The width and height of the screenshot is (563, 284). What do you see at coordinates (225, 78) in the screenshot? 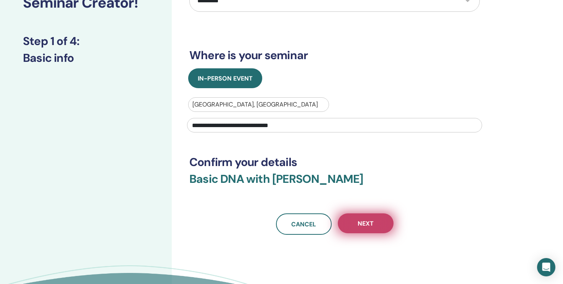
I see `button: In-Person Event` at bounding box center [225, 78].